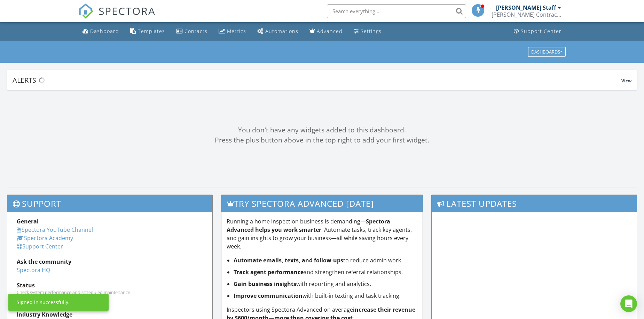 The height and width of the screenshot is (319, 644). What do you see at coordinates (110, 314) in the screenshot?
I see `div: Industry Knowledge` at bounding box center [110, 314].